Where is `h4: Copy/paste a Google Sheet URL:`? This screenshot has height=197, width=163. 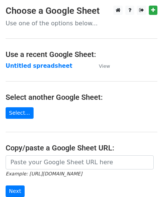
h4: Copy/paste a Google Sheet URL: is located at coordinates (81, 148).